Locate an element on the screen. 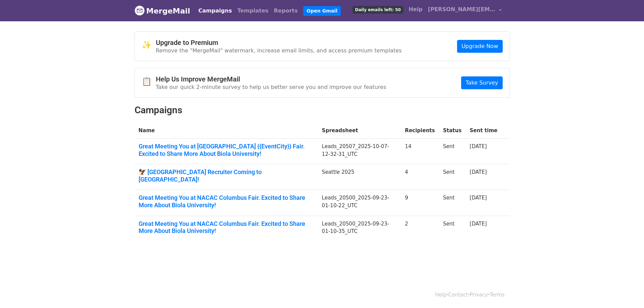 The height and width of the screenshot is (308, 644). td: 4 is located at coordinates (420, 177).